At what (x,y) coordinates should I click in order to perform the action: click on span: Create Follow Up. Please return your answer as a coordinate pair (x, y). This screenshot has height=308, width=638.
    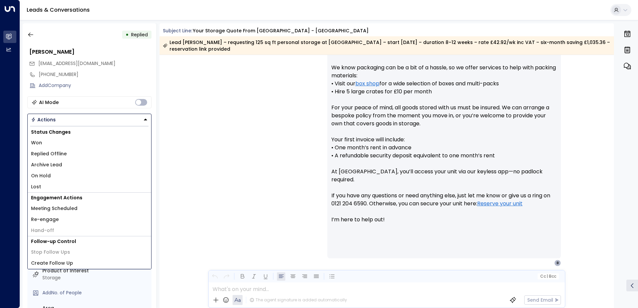
    Looking at the image, I should click on (52, 263).